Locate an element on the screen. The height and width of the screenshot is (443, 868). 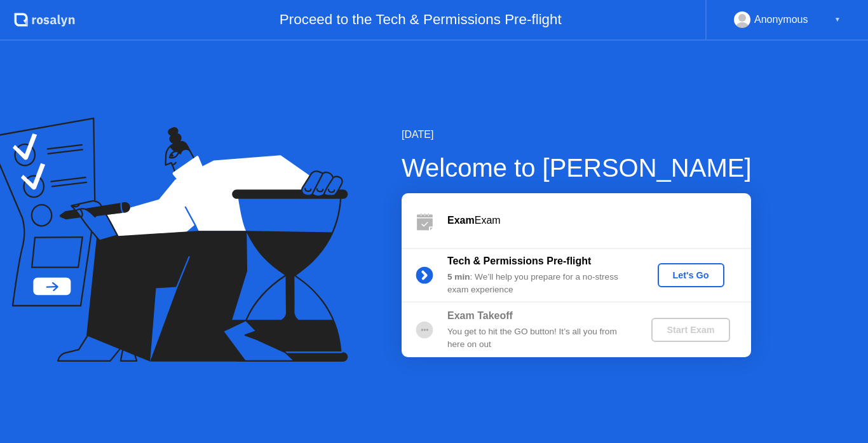
div: Start Exam is located at coordinates (690, 330).